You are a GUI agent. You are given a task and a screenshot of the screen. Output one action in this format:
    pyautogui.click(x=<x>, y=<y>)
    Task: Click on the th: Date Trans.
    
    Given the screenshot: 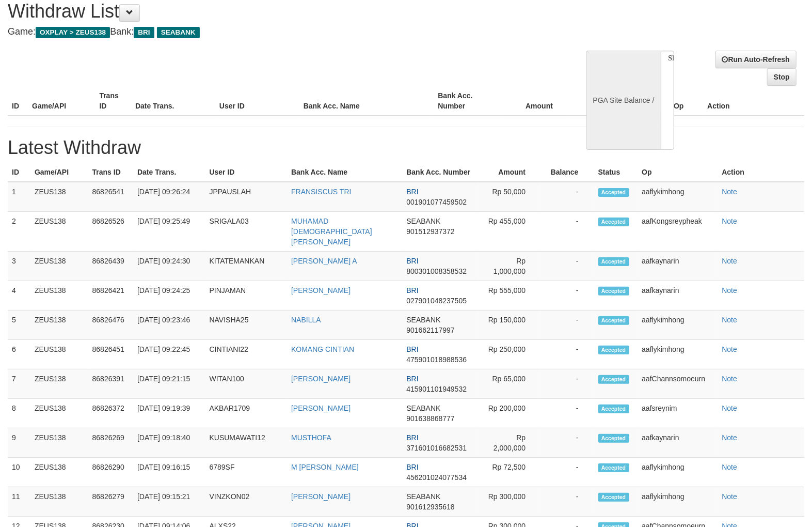 What is the action you would take?
    pyautogui.click(x=173, y=101)
    